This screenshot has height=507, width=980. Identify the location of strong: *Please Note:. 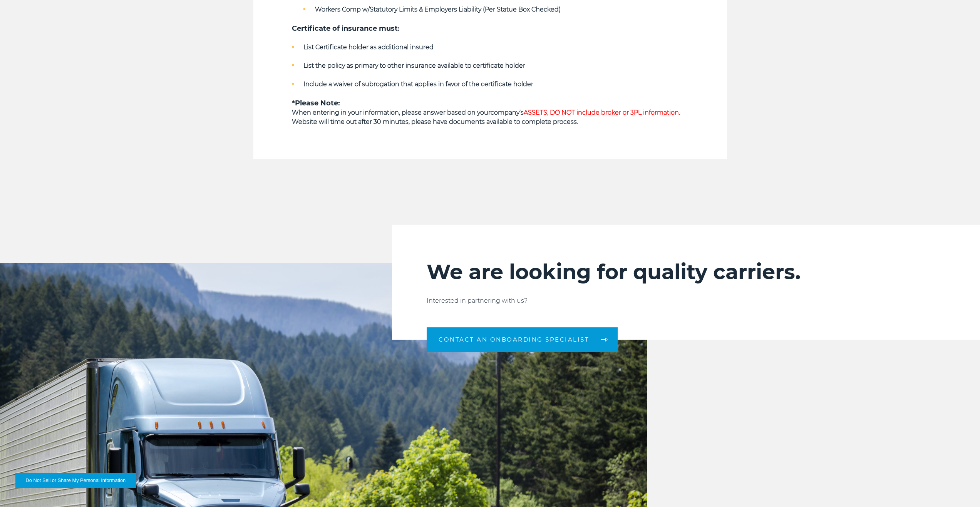
(316, 103).